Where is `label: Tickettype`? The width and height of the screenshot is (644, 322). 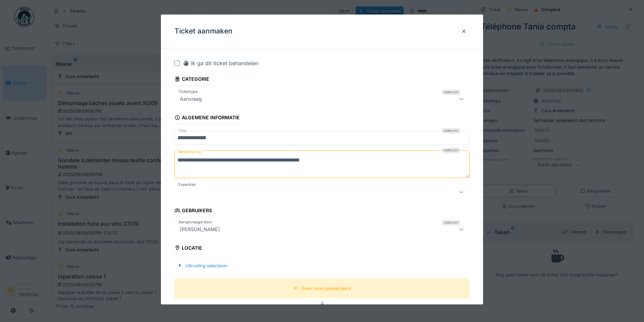 label: Tickettype is located at coordinates (188, 92).